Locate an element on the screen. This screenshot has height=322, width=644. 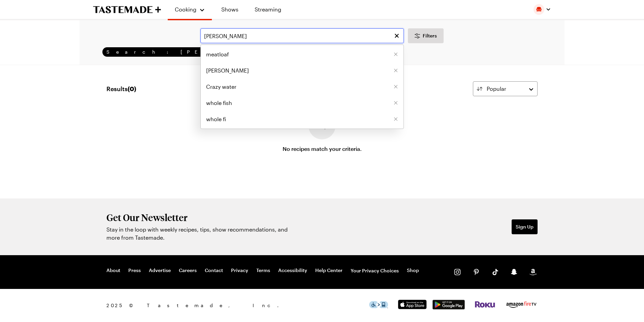
a: To Tastemade Home Page is located at coordinates (127, 9).